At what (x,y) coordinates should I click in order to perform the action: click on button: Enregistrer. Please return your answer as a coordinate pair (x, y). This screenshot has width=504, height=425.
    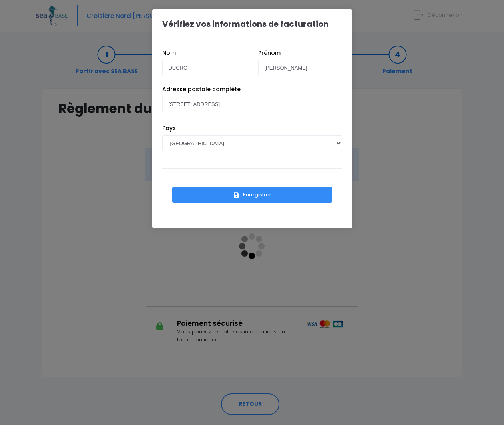
    Looking at the image, I should click on (252, 195).